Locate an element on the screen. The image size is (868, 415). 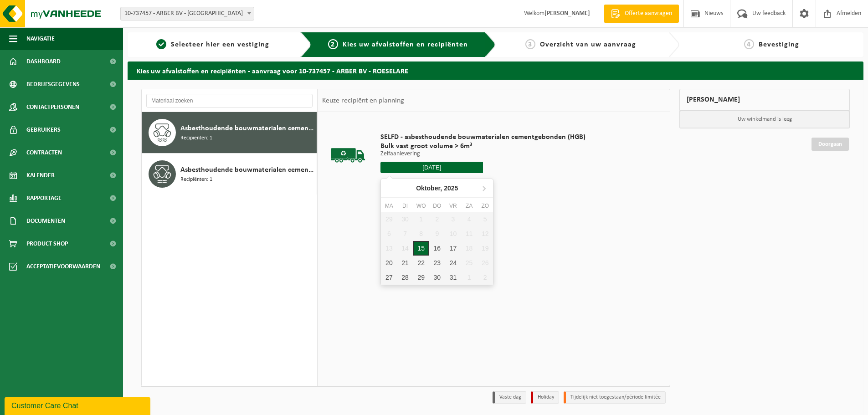
div: do is located at coordinates (437, 206).